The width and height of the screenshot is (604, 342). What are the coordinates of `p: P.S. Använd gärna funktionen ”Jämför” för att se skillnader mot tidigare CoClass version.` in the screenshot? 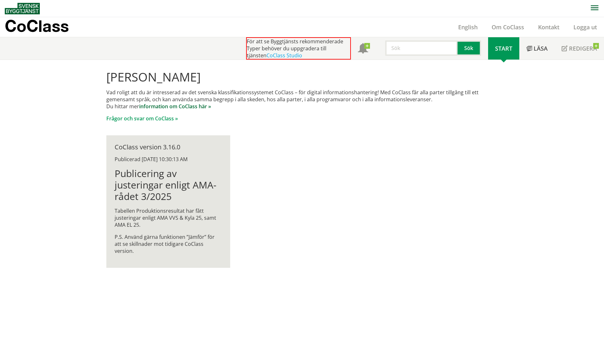 It's located at (168, 244).